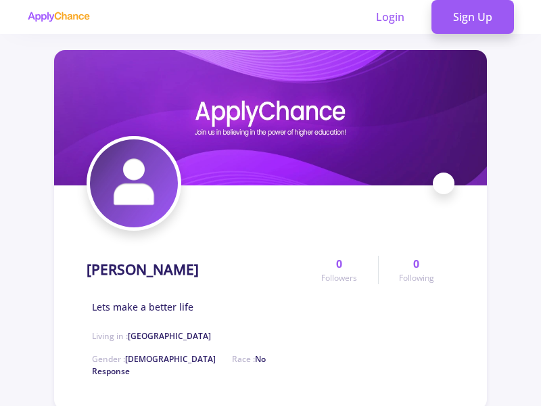 The height and width of the screenshot is (406, 541). What do you see at coordinates (152, 336) in the screenshot?
I see `span: Living in :` at bounding box center [152, 336].